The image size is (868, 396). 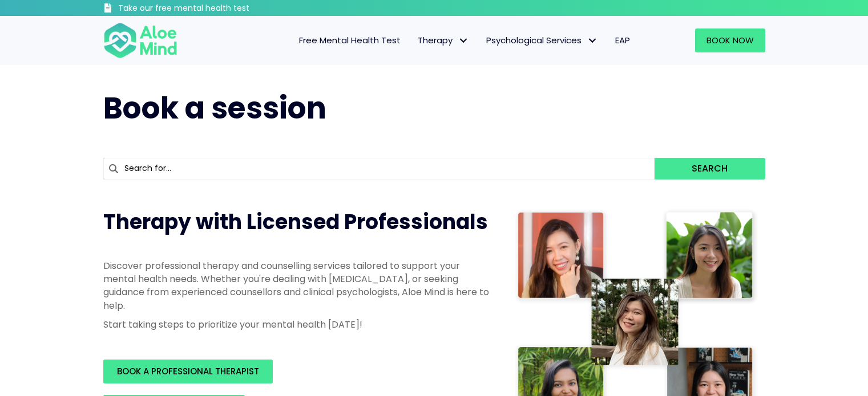 What do you see at coordinates (350, 41) in the screenshot?
I see `a: Free Mental Health Test` at bounding box center [350, 41].